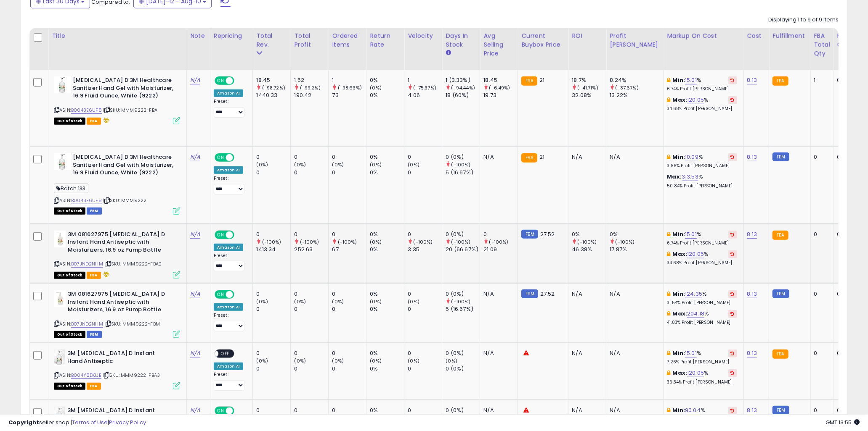 Image resolution: width=868 pixels, height=431 pixels. What do you see at coordinates (273, 250) in the screenshot?
I see `div: 1413.34` at bounding box center [273, 250].